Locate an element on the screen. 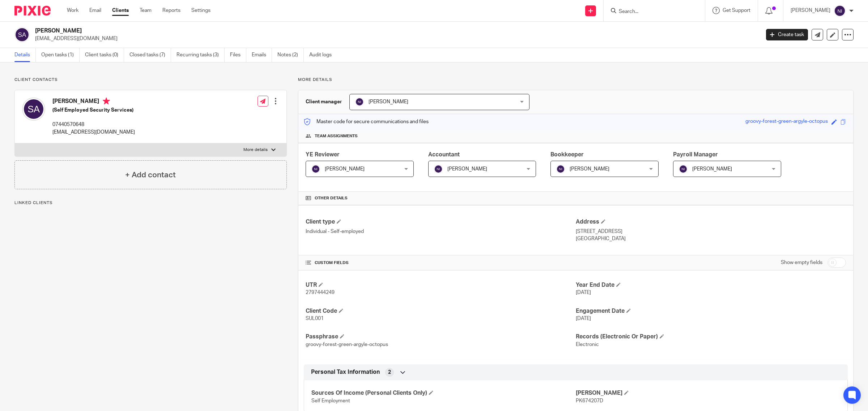  input: Search is located at coordinates (651, 12).